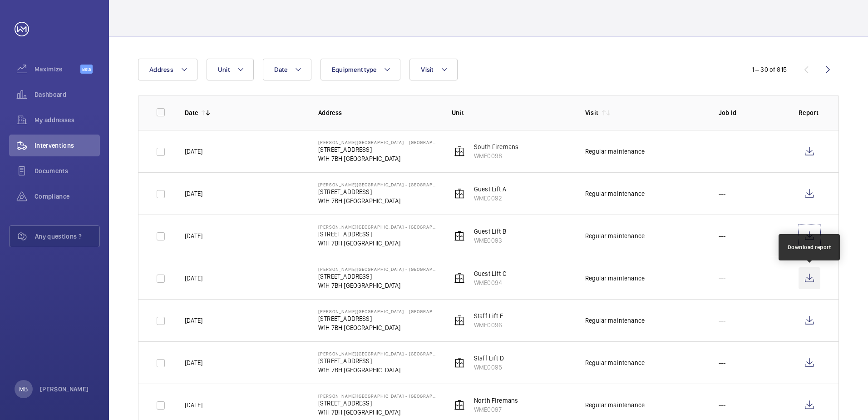 The height and width of the screenshot is (420, 868). I want to click on span: My addresses, so click(67, 120).